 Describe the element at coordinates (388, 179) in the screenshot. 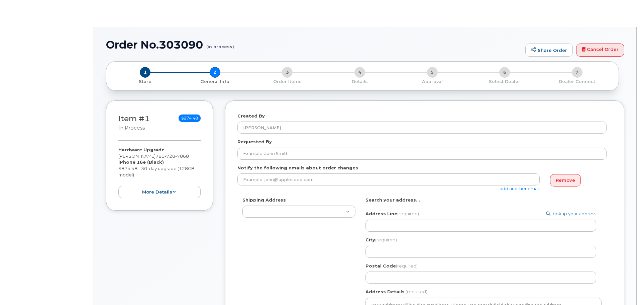

I see `input: Example: john@appleseed.com` at that location.